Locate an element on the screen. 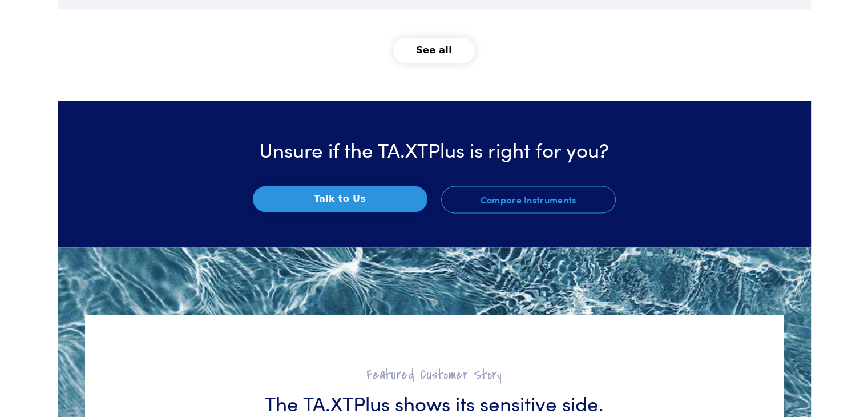 This screenshot has height=417, width=868. button: Talk to Us is located at coordinates (340, 199).